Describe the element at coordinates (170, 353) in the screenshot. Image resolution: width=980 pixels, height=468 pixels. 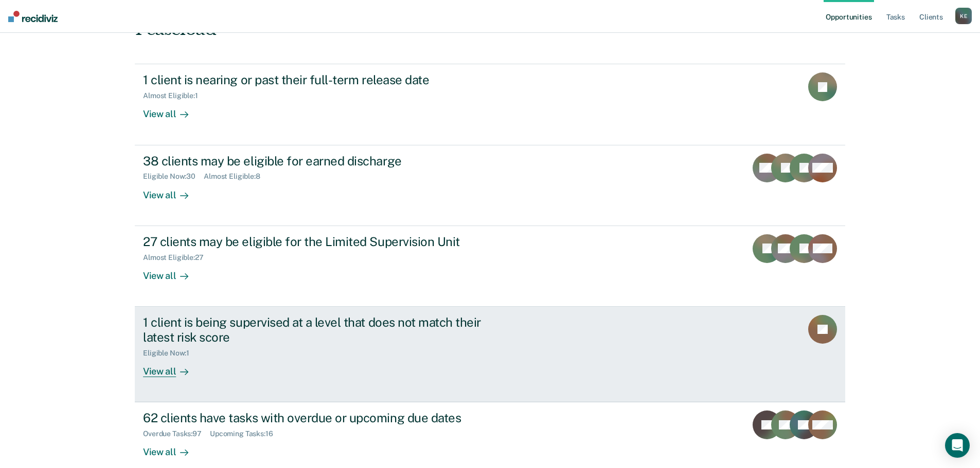
I see `div: Eligible Now : 1` at that location.